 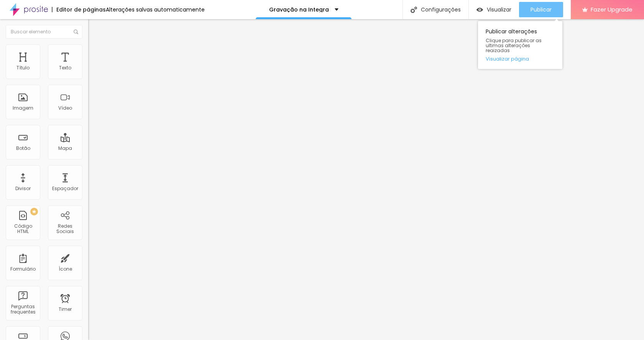 What do you see at coordinates (521, 59) in the screenshot?
I see `a: Visualizar página` at bounding box center [521, 59].